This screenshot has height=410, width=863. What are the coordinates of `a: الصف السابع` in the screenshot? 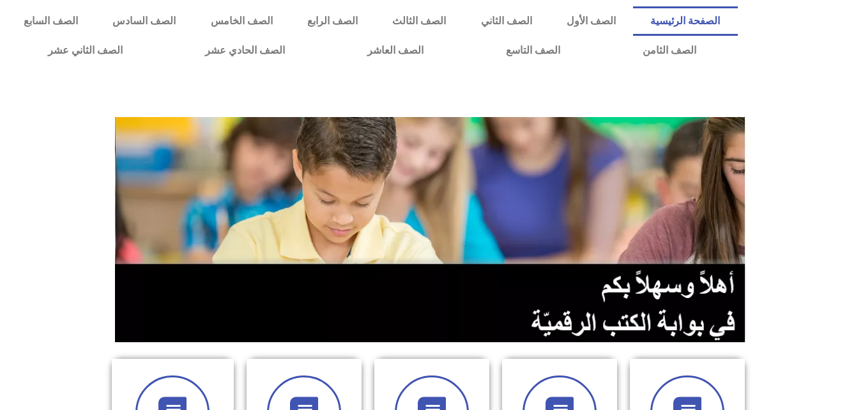 It's located at (50, 21).